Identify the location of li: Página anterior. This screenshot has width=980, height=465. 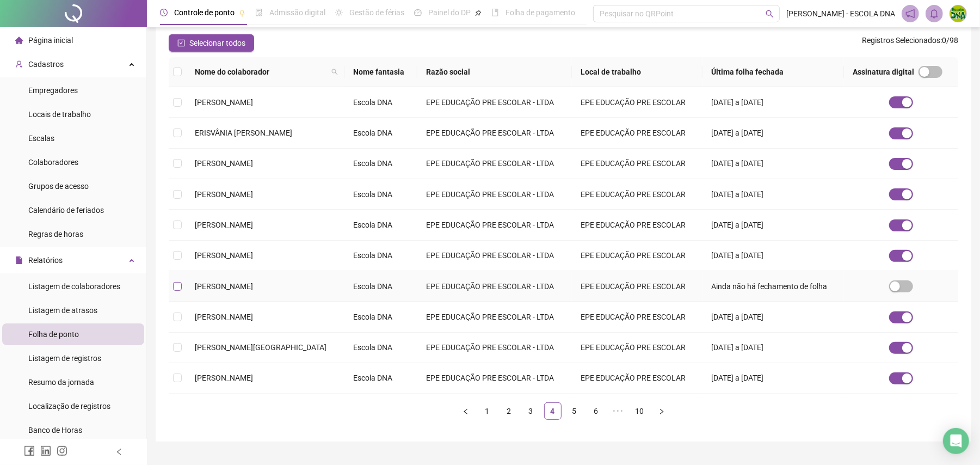
(465, 411).